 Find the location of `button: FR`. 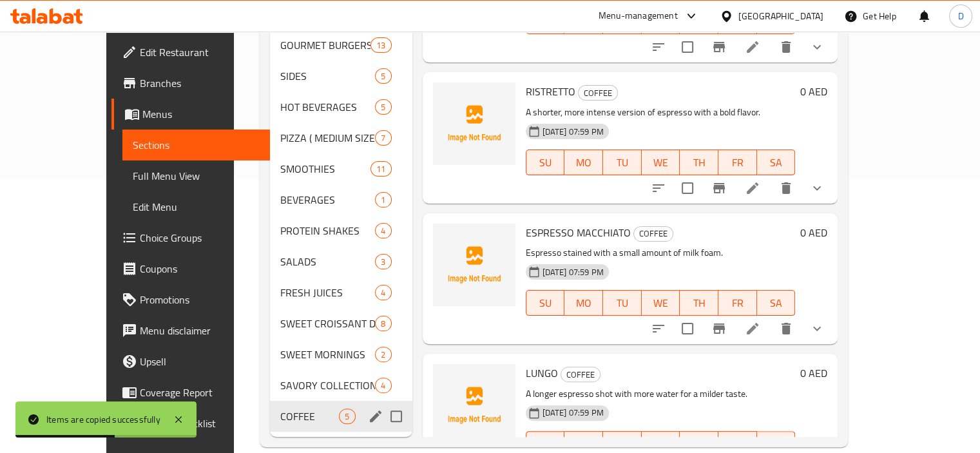

button: FR is located at coordinates (738, 303).